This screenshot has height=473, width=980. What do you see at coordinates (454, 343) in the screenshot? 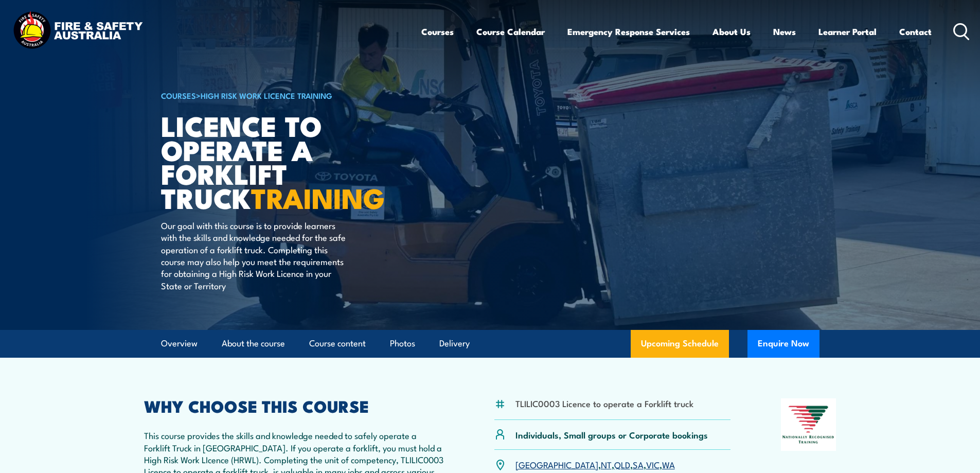
I see `a: Delivery` at bounding box center [454, 343].